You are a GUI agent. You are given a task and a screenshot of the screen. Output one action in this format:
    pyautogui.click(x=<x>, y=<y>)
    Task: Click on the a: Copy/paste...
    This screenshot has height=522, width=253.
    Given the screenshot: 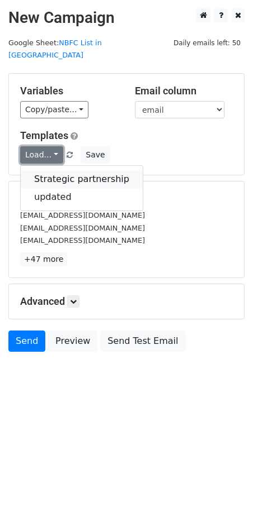 What is the action you would take?
    pyautogui.click(x=54, y=109)
    